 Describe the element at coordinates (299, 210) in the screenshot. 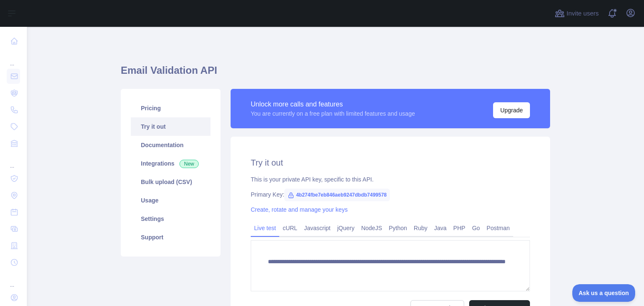

I see `a: Create, rotate and manage your keys` at that location.